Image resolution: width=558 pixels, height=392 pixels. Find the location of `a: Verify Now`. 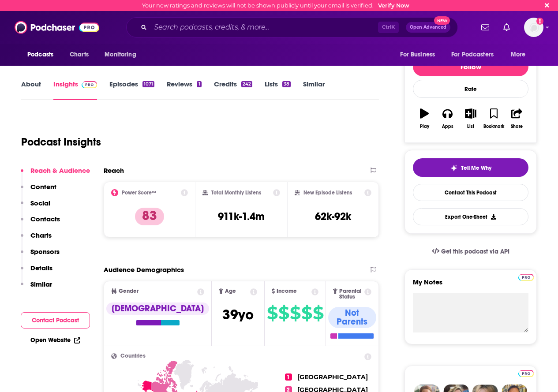

a: Verify Now is located at coordinates (393, 5).